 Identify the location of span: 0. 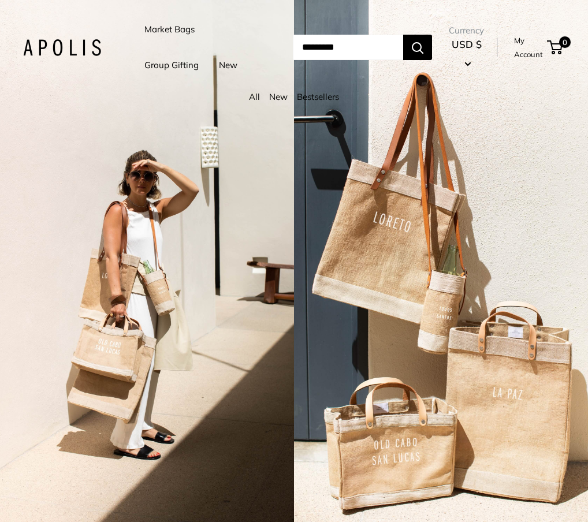
(565, 42).